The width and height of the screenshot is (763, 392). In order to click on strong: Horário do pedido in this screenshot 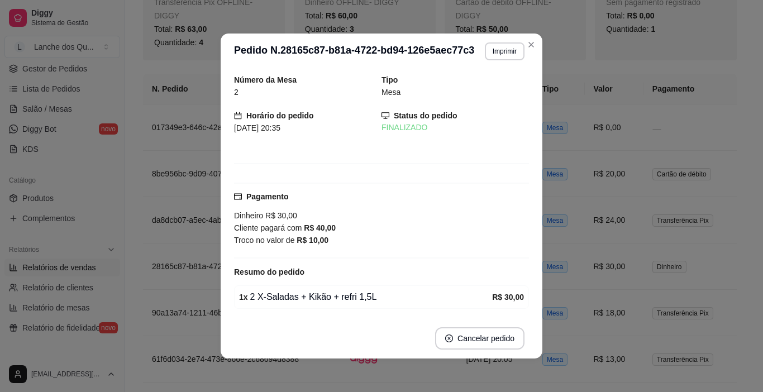, I will do `click(280, 116)`.